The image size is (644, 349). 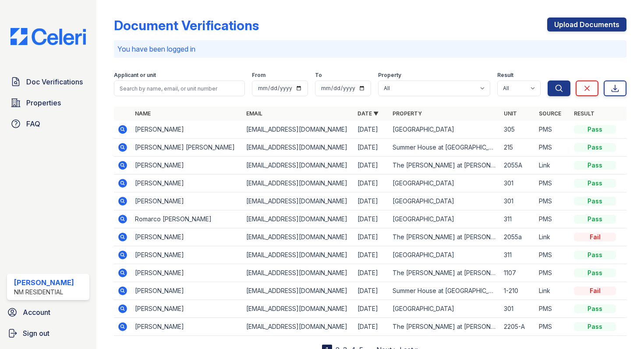 What do you see at coordinates (33, 124) in the screenshot?
I see `span: FAQ` at bounding box center [33, 124].